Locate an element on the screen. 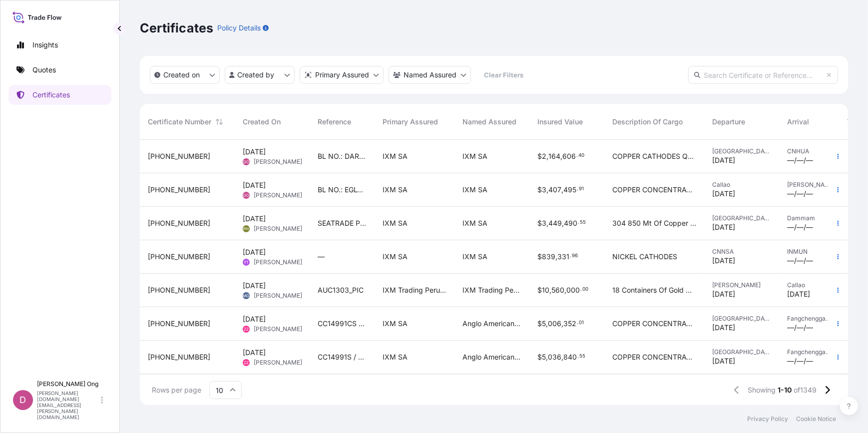 This screenshot has height=433, width=868. span: 036 is located at coordinates (554, 357).